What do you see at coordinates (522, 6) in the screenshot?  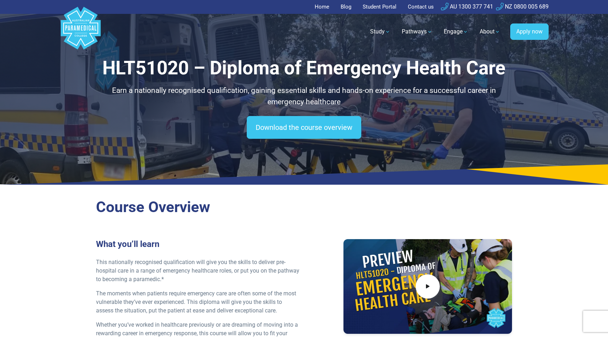 I see `a: NZ 0800 005 689` at bounding box center [522, 6].